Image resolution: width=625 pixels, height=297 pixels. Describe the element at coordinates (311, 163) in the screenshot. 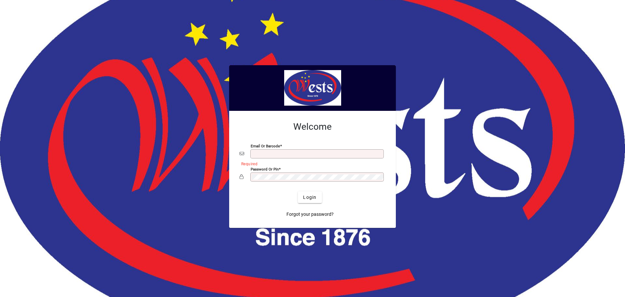

I see `mat-error: Required` at that location.